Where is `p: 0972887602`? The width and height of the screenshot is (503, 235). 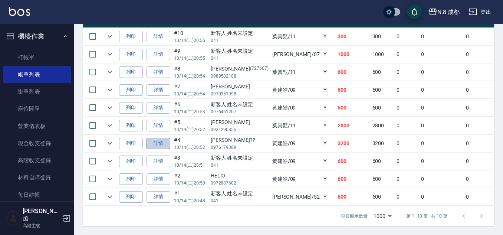
p: 0972887602 is located at coordinates (240, 183).